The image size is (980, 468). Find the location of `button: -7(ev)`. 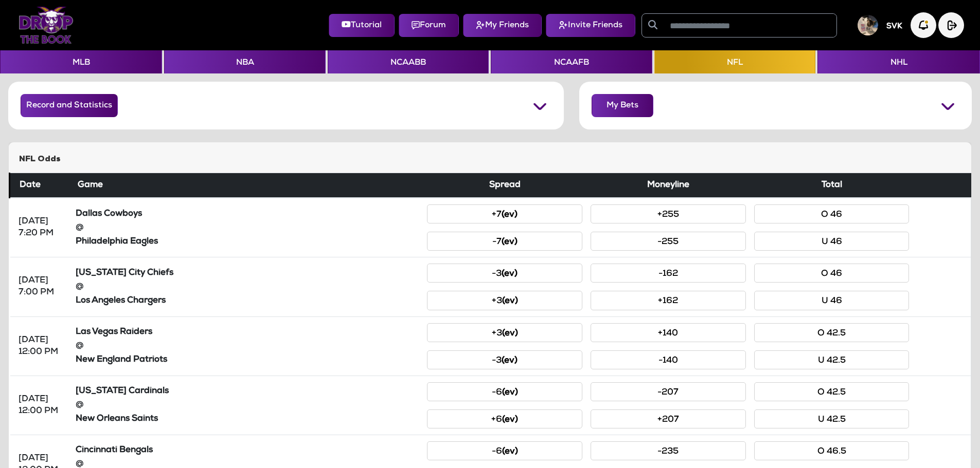

button: -7(ev) is located at coordinates (504, 241).